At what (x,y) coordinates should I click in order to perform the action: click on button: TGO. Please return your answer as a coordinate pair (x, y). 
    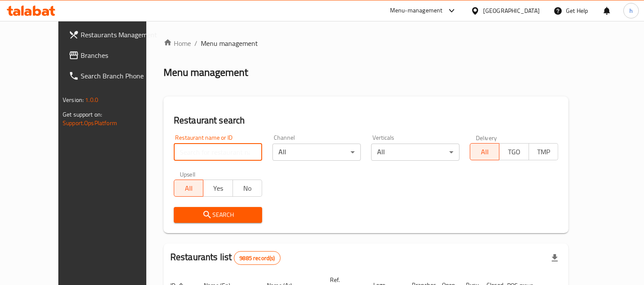
    Looking at the image, I should click on (513, 152).